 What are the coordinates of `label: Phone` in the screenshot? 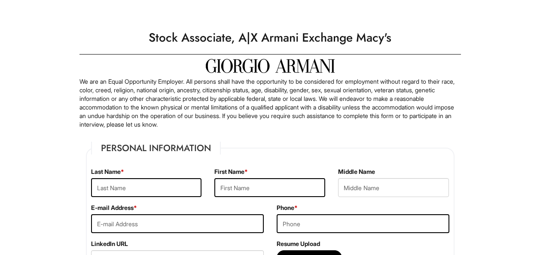 It's located at (287, 208).